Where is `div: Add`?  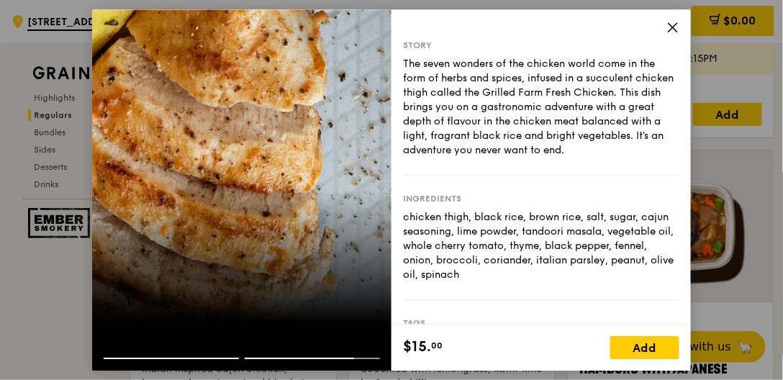
div: Add is located at coordinates (645, 348).